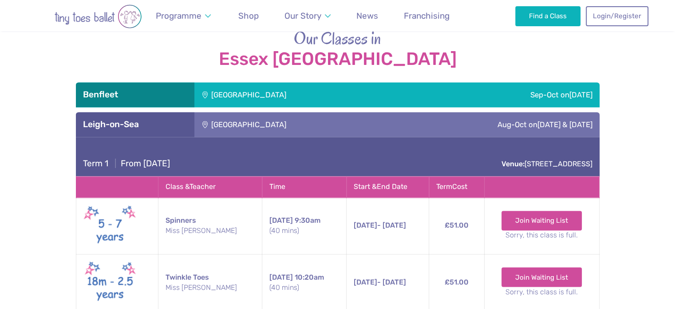 This screenshot has height=309, width=675. What do you see at coordinates (110, 282) in the screenshot?
I see `img: Twinkle toes New (May 2025)` at bounding box center [110, 282].